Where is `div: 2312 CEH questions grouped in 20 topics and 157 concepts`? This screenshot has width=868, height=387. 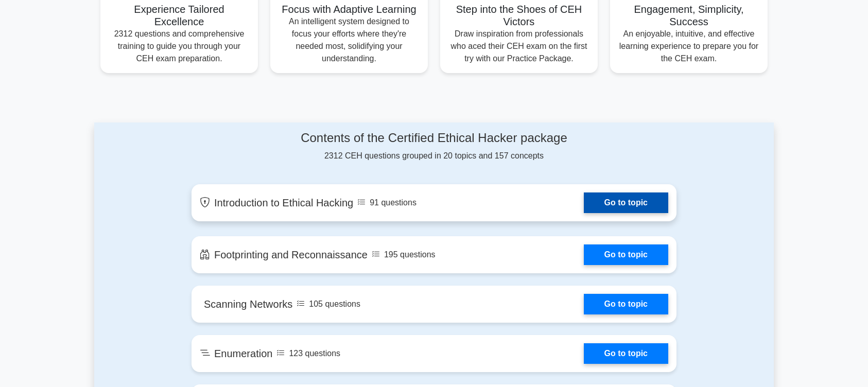 div: 2312 CEH questions grouped in 20 topics and 157 concepts is located at coordinates (434, 146).